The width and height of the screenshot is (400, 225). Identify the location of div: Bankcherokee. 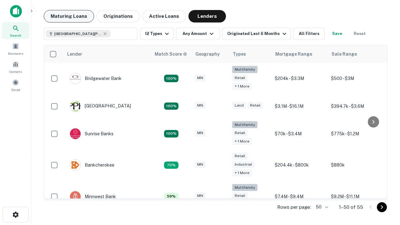
(92, 165).